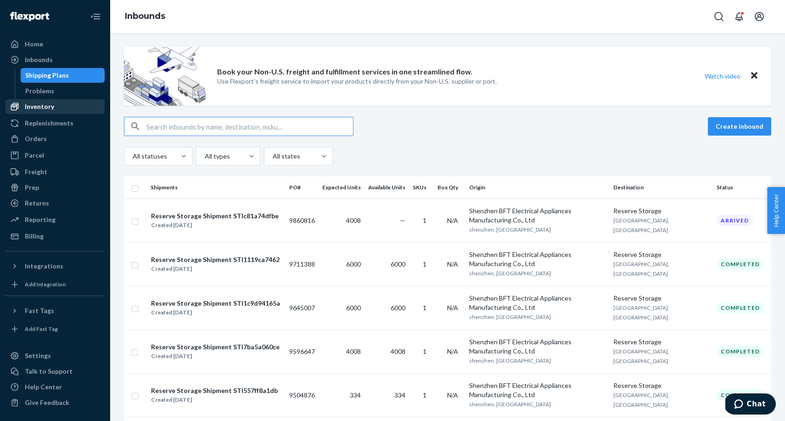 The width and height of the screenshot is (785, 421). I want to click on div: Inventory, so click(39, 107).